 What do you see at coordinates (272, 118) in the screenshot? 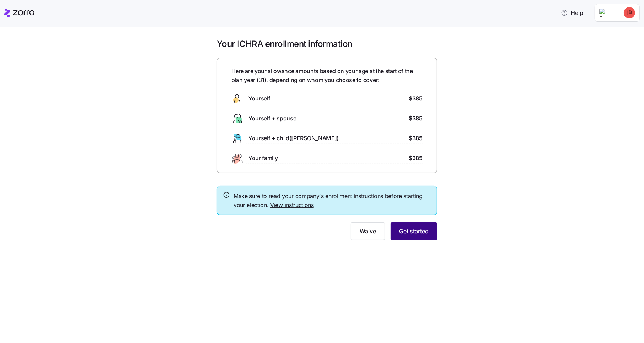
I see `span: Yourself + spouse` at bounding box center [272, 118].